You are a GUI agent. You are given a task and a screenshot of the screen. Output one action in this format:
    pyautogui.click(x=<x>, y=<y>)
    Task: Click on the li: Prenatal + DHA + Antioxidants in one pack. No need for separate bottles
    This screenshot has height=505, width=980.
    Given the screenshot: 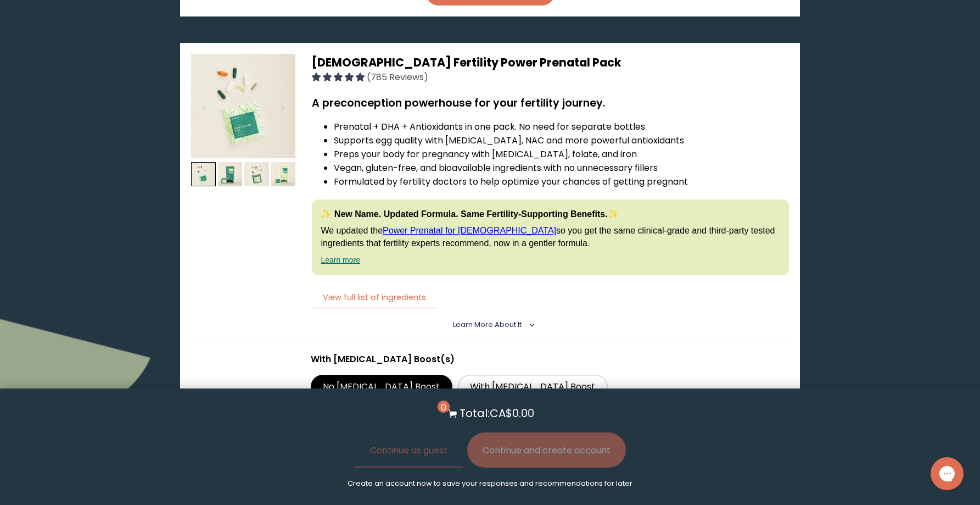 What is the action you would take?
    pyautogui.click(x=562, y=126)
    